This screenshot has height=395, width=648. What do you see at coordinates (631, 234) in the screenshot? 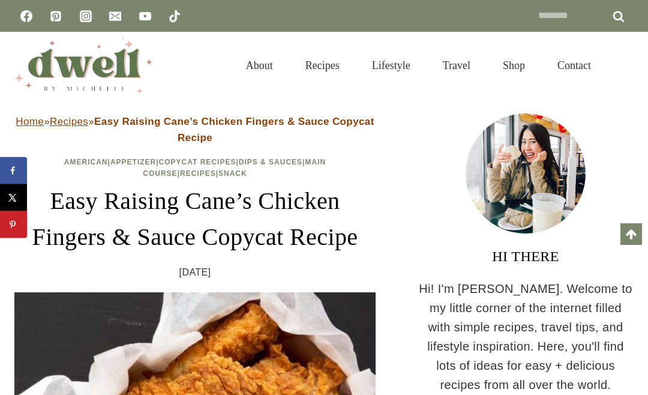
I see `a: Scroll to top` at bounding box center [631, 234].